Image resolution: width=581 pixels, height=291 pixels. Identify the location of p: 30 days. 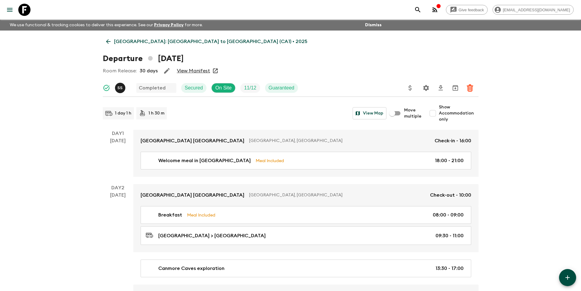
(148, 71).